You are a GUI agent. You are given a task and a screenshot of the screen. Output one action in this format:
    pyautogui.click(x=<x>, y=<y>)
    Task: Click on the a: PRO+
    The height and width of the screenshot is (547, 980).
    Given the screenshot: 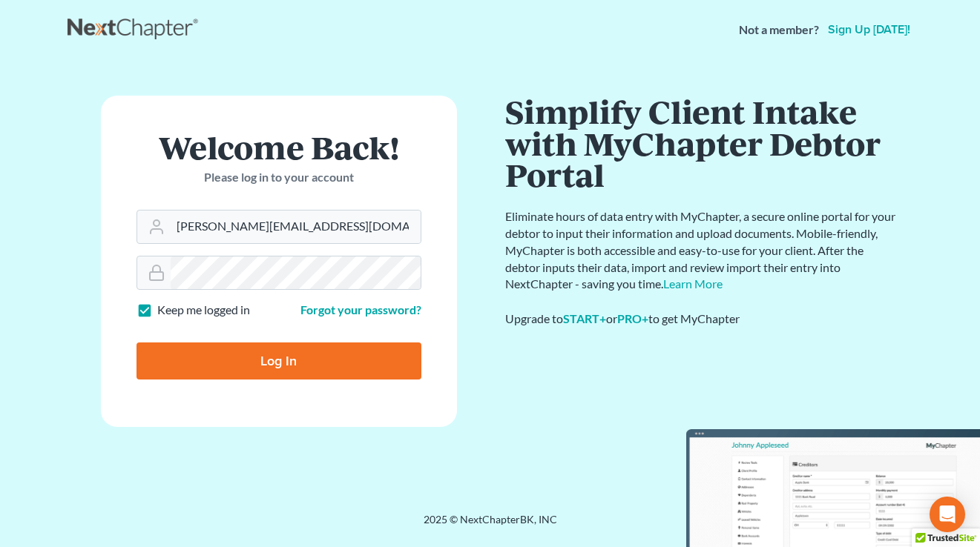 What is the action you would take?
    pyautogui.click(x=633, y=318)
    